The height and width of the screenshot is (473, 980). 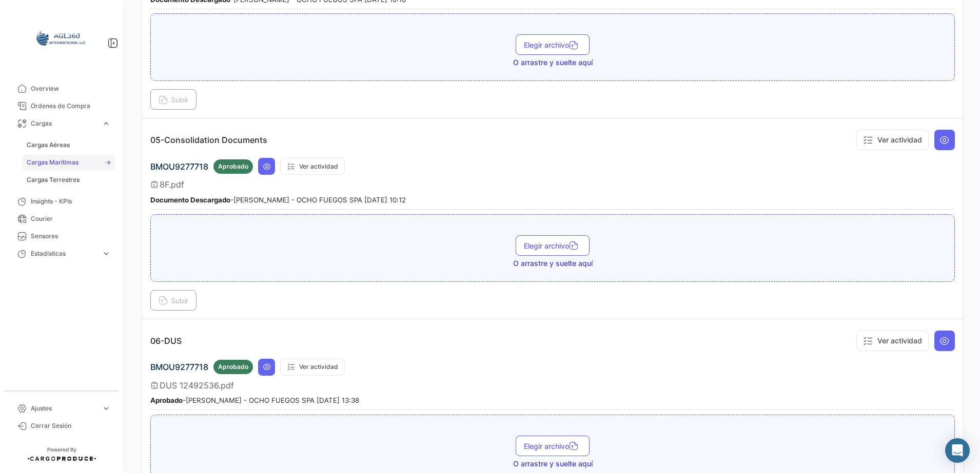 I want to click on a: Órdenes de Compra, so click(x=62, y=106).